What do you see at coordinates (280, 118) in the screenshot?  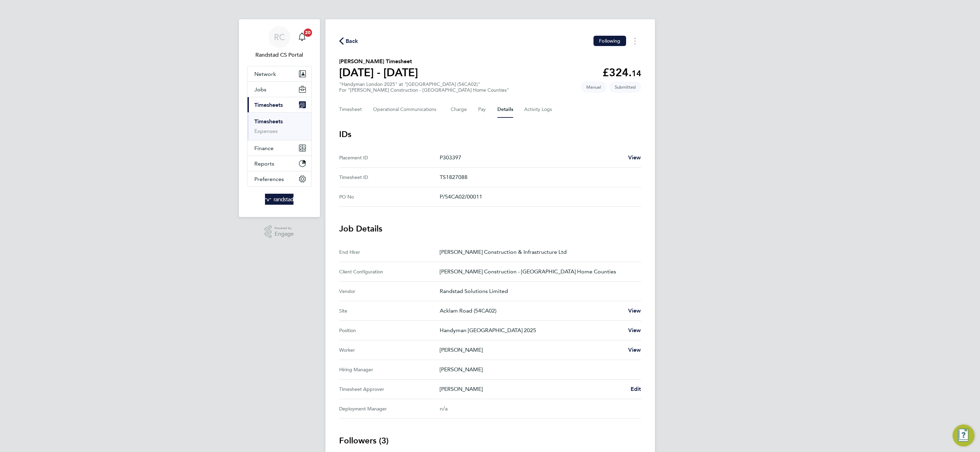 I see `nav: Main navigation` at bounding box center [280, 118].